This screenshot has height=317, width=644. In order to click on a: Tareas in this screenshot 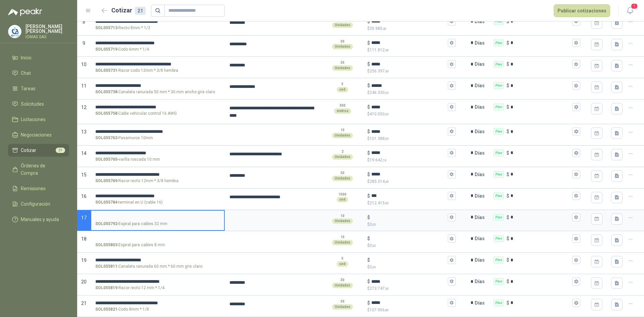, I will do `click(39, 88)`.